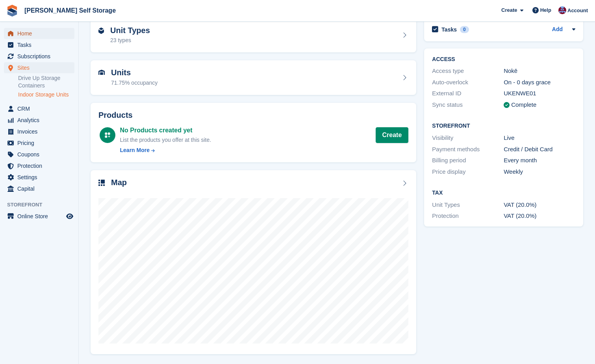 This screenshot has height=364, width=595. I want to click on div: Learn More, so click(135, 150).